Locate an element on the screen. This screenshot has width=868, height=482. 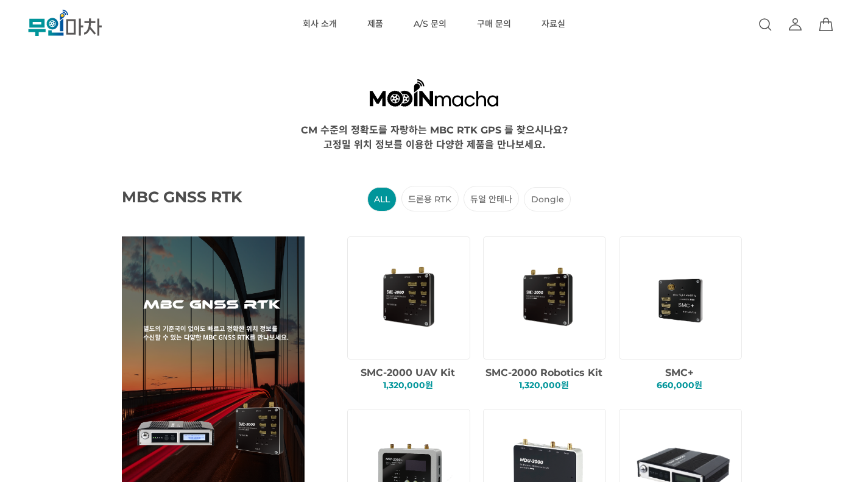
img: f8268eb516eb82712c4b199d88f6799e.png is located at coordinates (683, 298).